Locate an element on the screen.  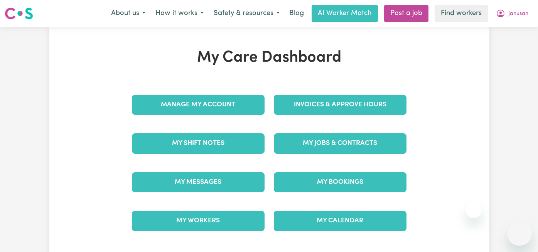
a: My Calendar is located at coordinates (340, 221).